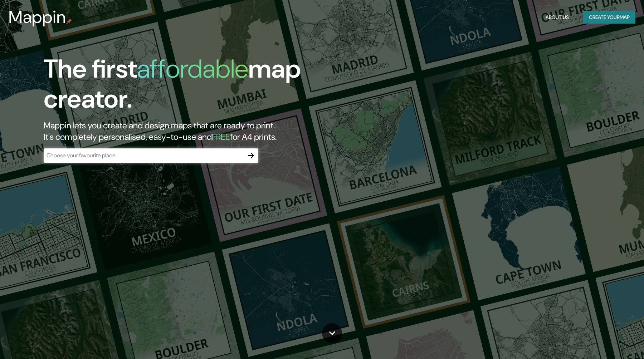 The image size is (644, 359). I want to click on h5: FREE, so click(221, 136).